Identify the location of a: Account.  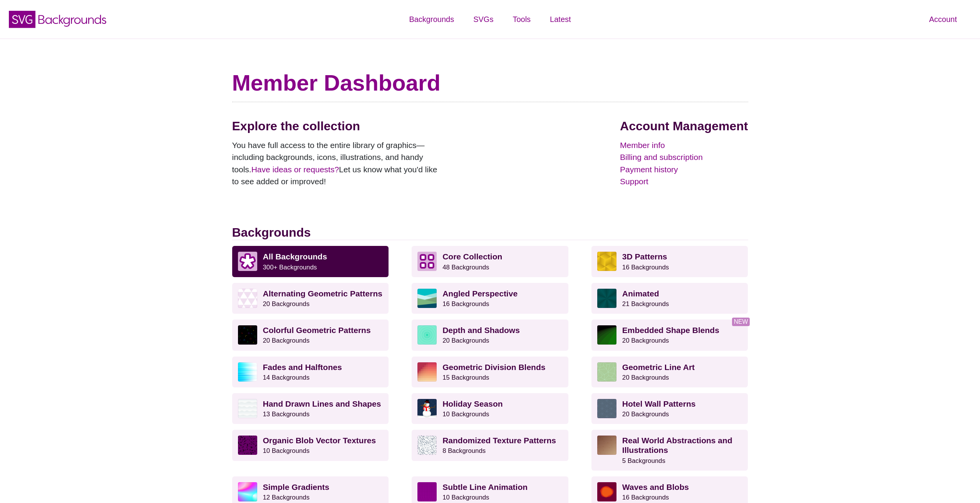
(943, 19).